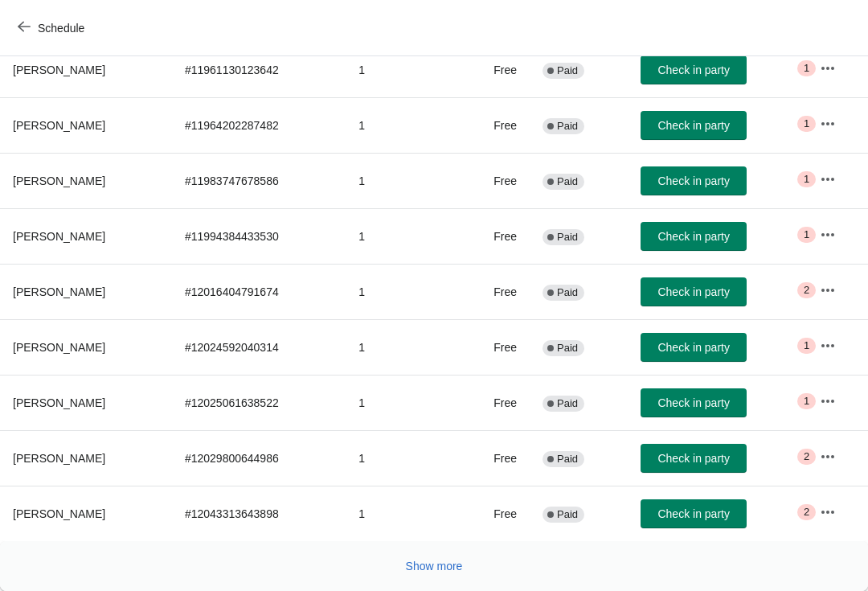 The height and width of the screenshot is (591, 868). I want to click on td: # 12016404791674, so click(259, 291).